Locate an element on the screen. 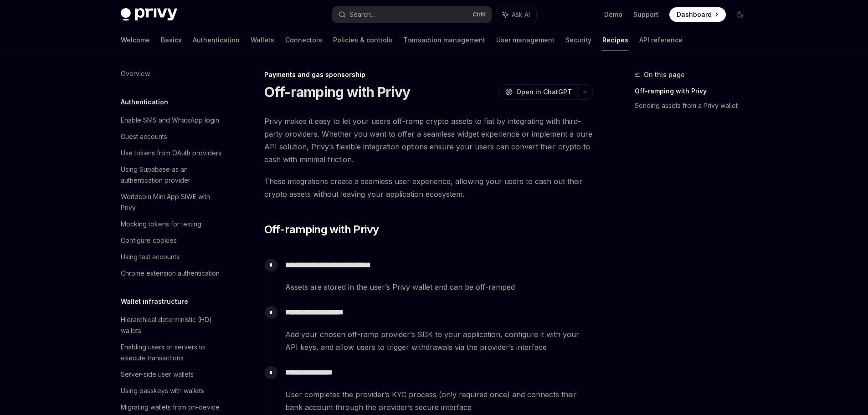 The image size is (868, 415). a: Recipes is located at coordinates (615, 40).